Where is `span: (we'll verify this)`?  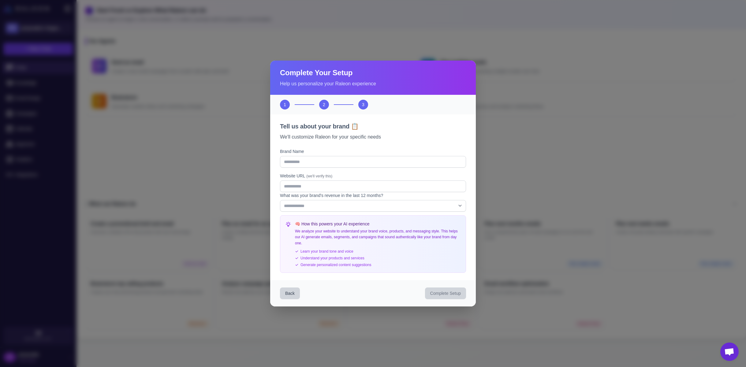 span: (we'll verify this) is located at coordinates (319, 176).